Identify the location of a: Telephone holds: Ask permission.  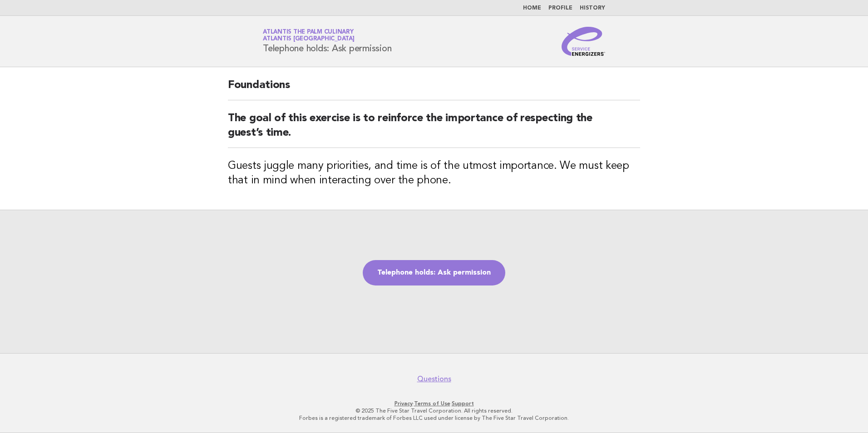
(434, 273).